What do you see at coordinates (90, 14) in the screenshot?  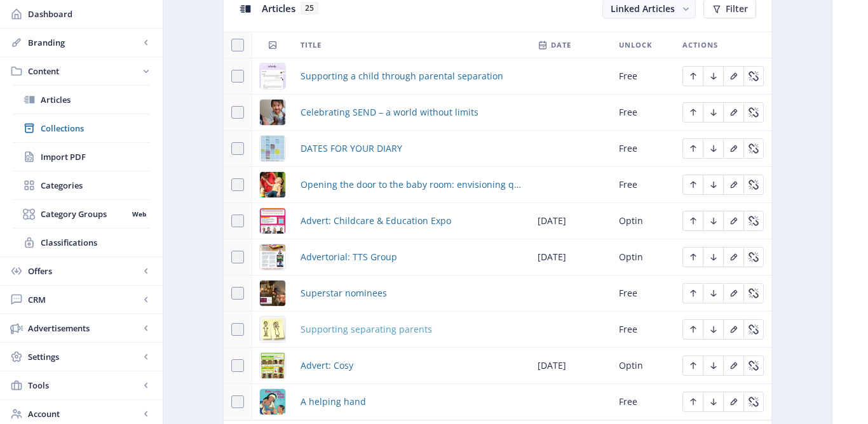 I see `span: Dashboard` at bounding box center [90, 14].